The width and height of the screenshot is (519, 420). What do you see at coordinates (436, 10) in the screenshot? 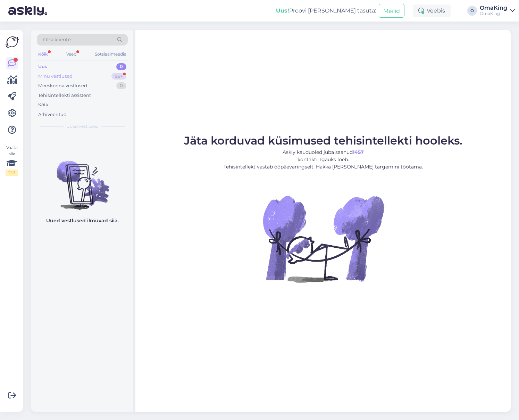
I see `font: Veebis` at bounding box center [436, 10].